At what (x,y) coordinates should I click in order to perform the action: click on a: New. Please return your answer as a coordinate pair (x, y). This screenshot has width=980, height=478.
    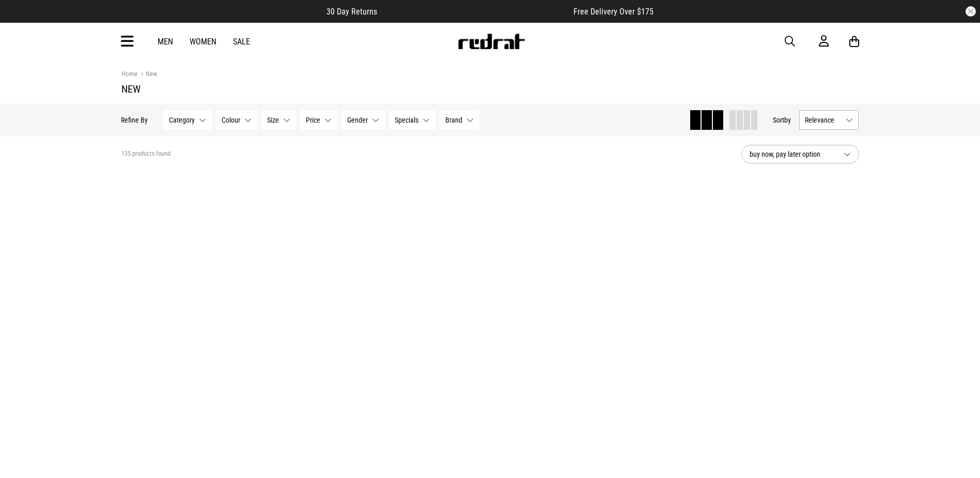
    Looking at the image, I should click on (147, 75).